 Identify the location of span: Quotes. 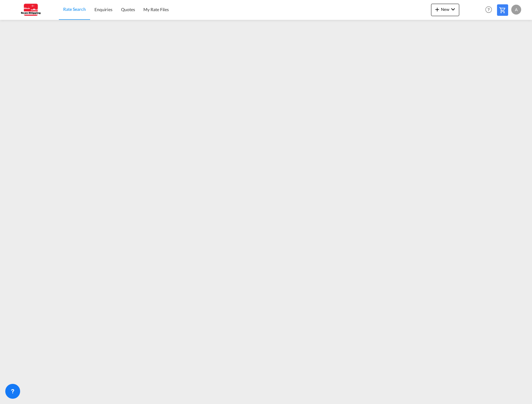
(128, 9).